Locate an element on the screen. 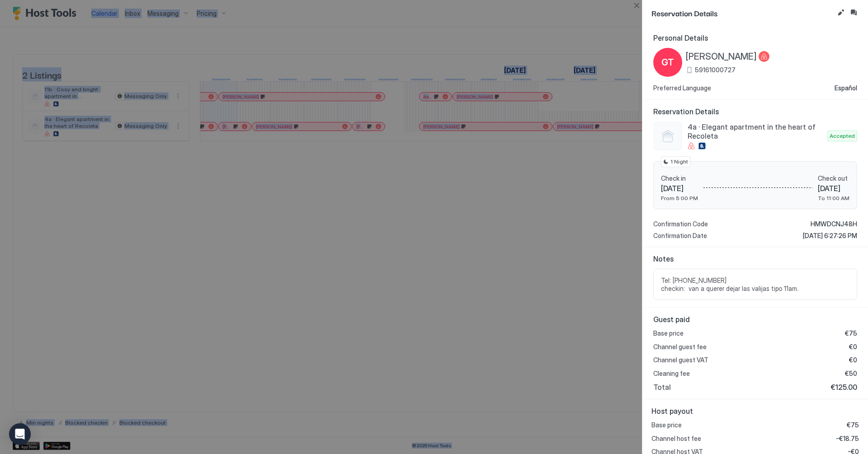  div: Open Intercom Messenger is located at coordinates (20, 434).